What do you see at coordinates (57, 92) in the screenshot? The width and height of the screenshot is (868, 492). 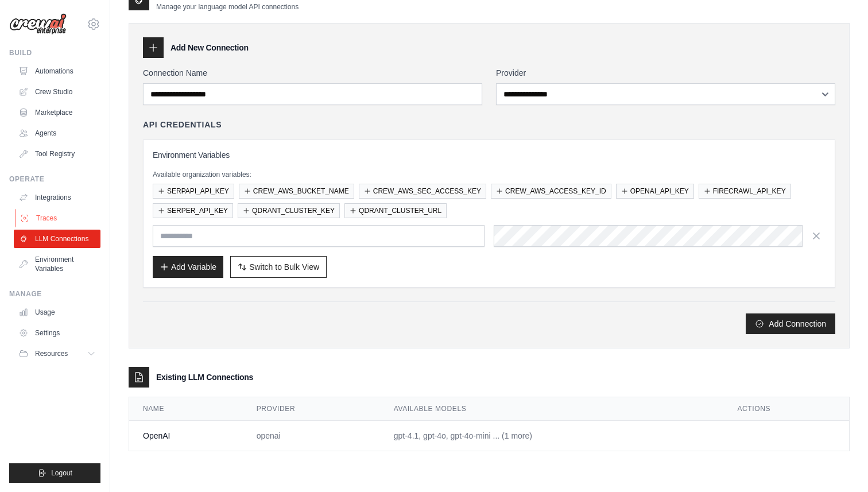 I see `a: Crew Studio` at bounding box center [57, 92].